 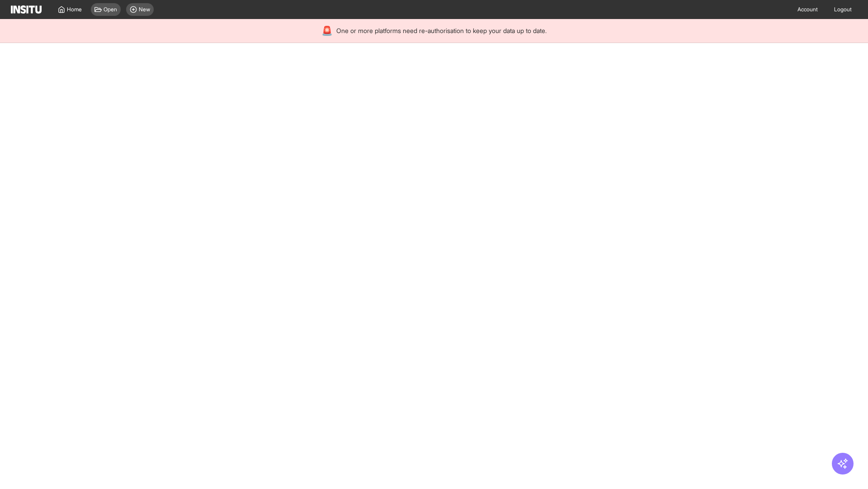 I want to click on span: One or more platforms need re-authorisation to keep your data up to date., so click(x=441, y=31).